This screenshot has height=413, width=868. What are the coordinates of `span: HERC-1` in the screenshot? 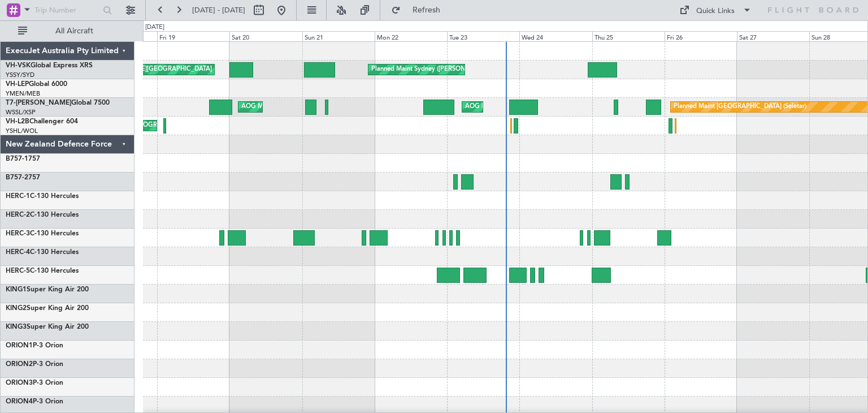 It's located at (18, 196).